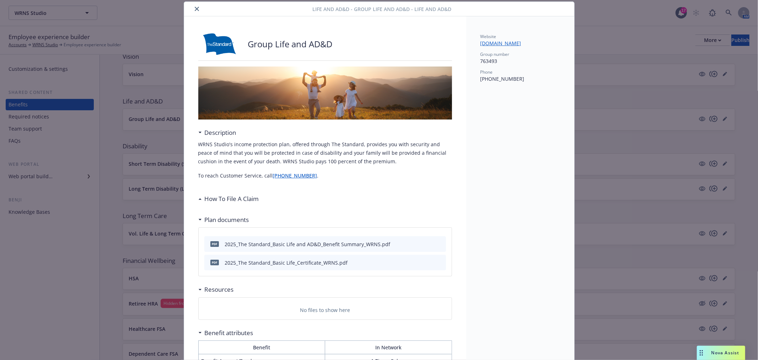  Describe the element at coordinates (487, 72) in the screenshot. I see `span: Phone` at that location.